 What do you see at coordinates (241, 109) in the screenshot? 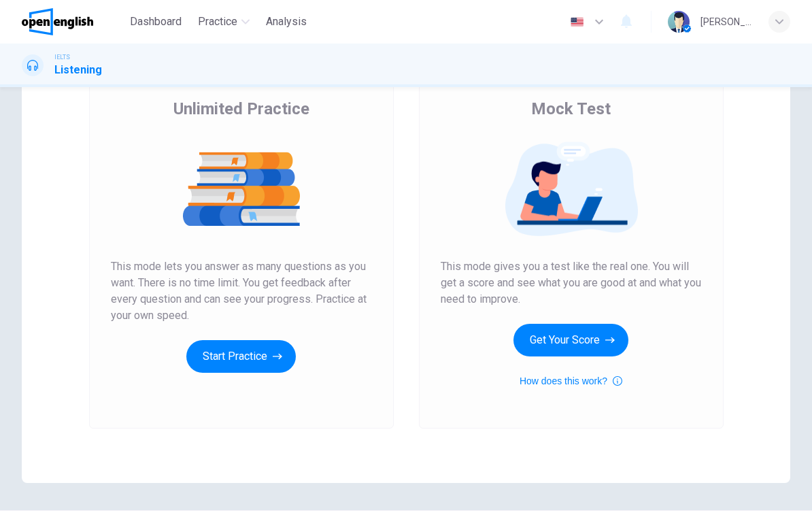
I see `span: Unlimited Practice` at bounding box center [241, 109].